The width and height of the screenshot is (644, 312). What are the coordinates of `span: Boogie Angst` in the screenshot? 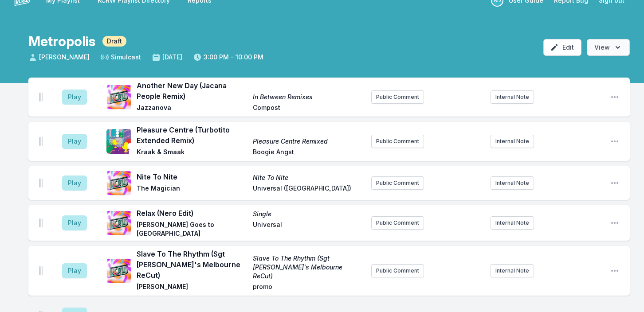 It's located at (308, 153).